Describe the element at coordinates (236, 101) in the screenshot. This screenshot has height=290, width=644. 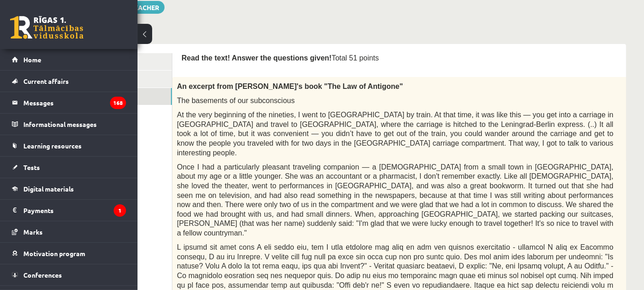
I see `font: The basements of our subconscious` at that location.